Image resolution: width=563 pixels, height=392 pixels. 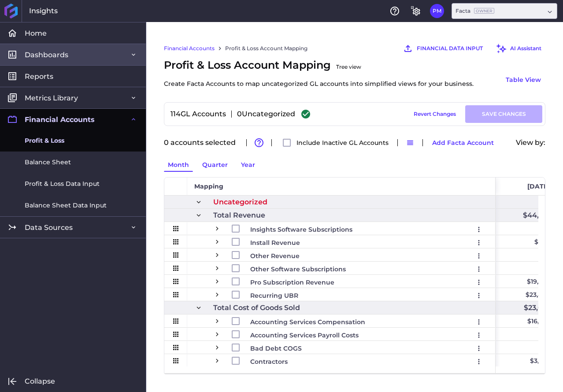 What do you see at coordinates (526, 321) in the screenshot?
I see `div: $16,520` at bounding box center [526, 321].